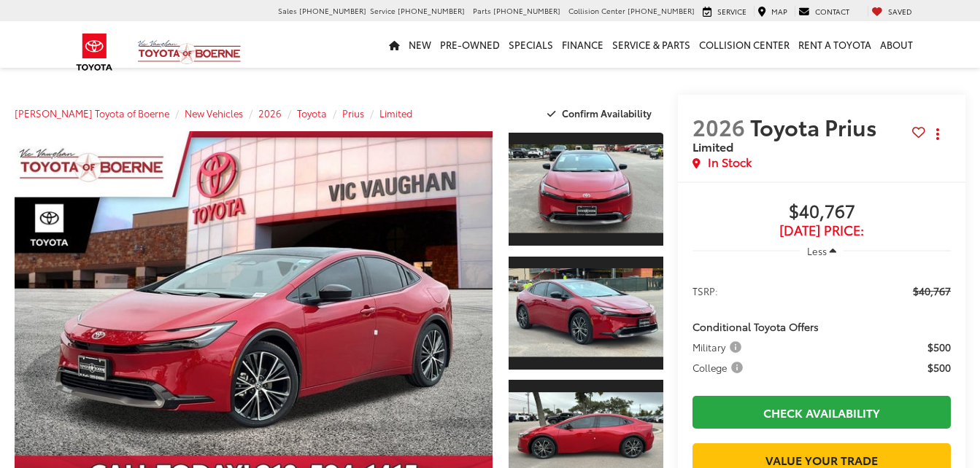 This screenshot has width=980, height=468. What do you see at coordinates (94, 52) in the screenshot?
I see `img: Toyota` at bounding box center [94, 52].